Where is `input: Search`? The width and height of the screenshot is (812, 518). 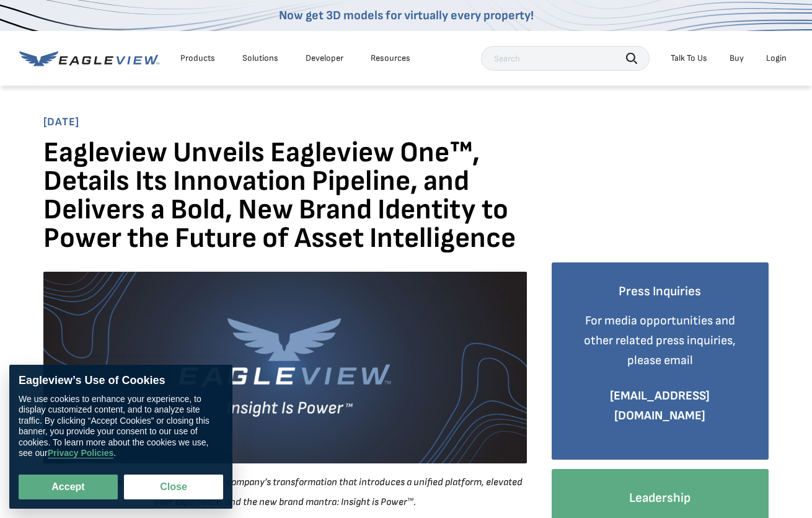
input: Search is located at coordinates (565, 58).